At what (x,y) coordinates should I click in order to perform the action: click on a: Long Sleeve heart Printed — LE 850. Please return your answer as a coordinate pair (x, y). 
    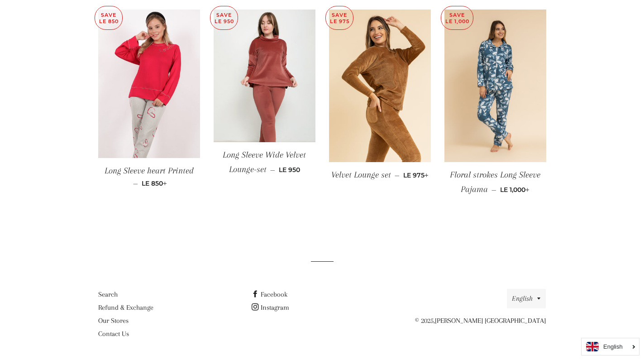
    Looking at the image, I should click on (149, 177).